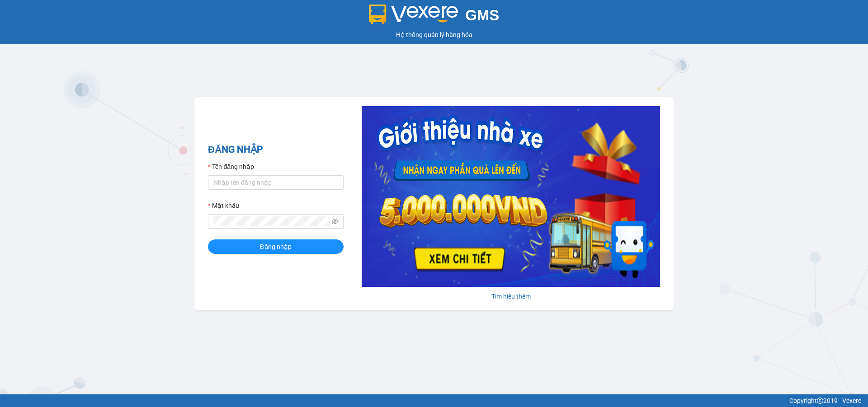 The height and width of the screenshot is (407, 868). I want to click on h2: ĐĂNG NHẬP, so click(276, 149).